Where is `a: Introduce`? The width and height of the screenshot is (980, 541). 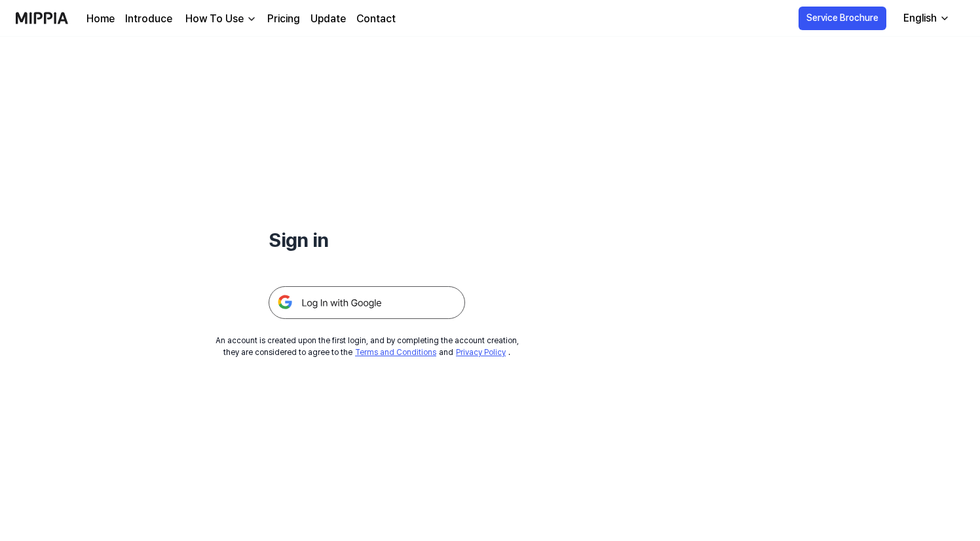 a: Introduce is located at coordinates (149, 19).